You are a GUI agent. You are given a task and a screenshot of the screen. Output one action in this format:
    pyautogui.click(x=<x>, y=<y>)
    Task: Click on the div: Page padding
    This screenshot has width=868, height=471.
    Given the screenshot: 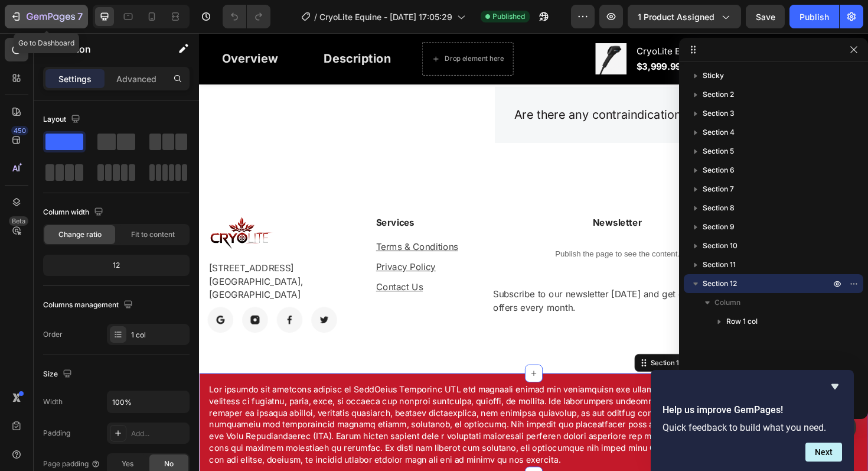 What is the action you would take?
    pyautogui.click(x=72, y=464)
    